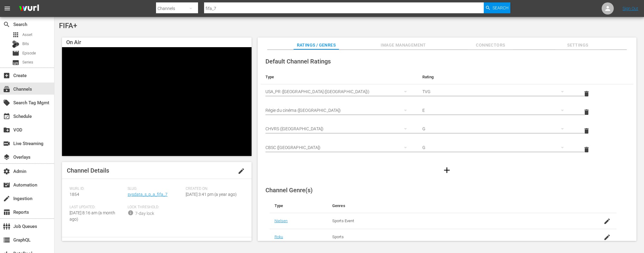  What do you see at coordinates (97, 189) in the screenshot?
I see `span: Wurl ID:` at bounding box center [97, 189].